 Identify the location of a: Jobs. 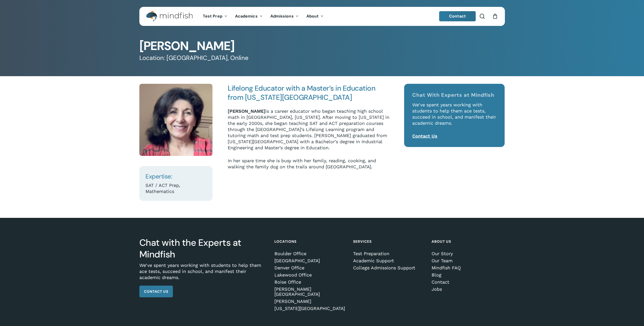
(467, 289).